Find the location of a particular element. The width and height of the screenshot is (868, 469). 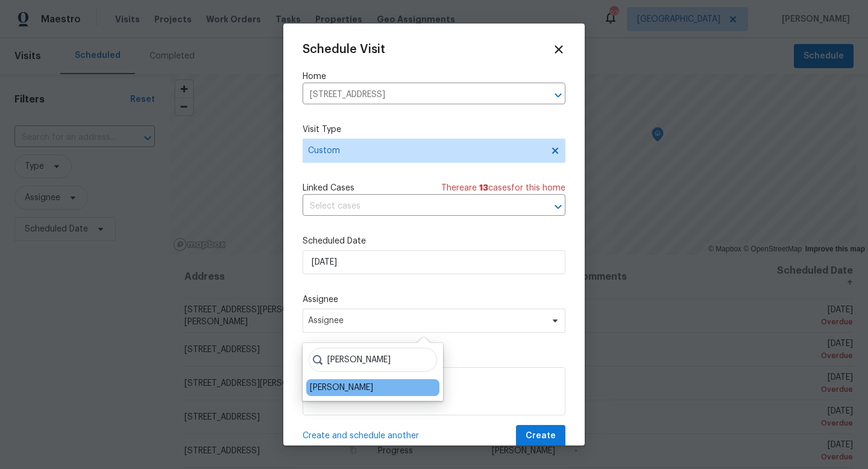

input: Select cases is located at coordinates (417, 206).